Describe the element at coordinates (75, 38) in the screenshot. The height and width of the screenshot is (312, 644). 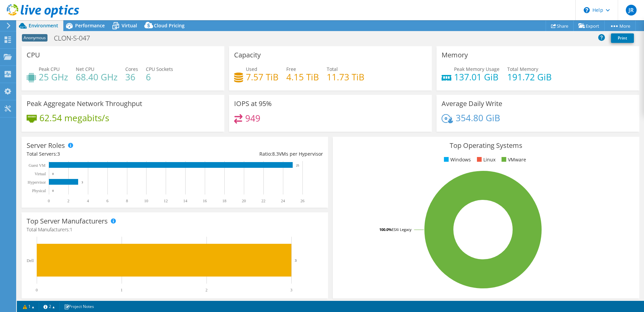
I see `h1: CLON-S-047` at that location.